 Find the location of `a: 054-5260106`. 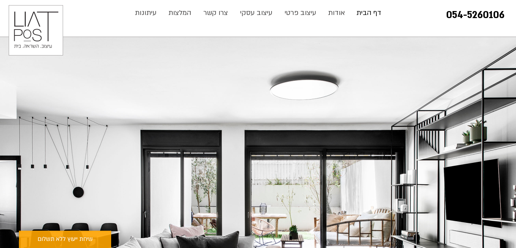

a: 054-5260106 is located at coordinates (475, 15).